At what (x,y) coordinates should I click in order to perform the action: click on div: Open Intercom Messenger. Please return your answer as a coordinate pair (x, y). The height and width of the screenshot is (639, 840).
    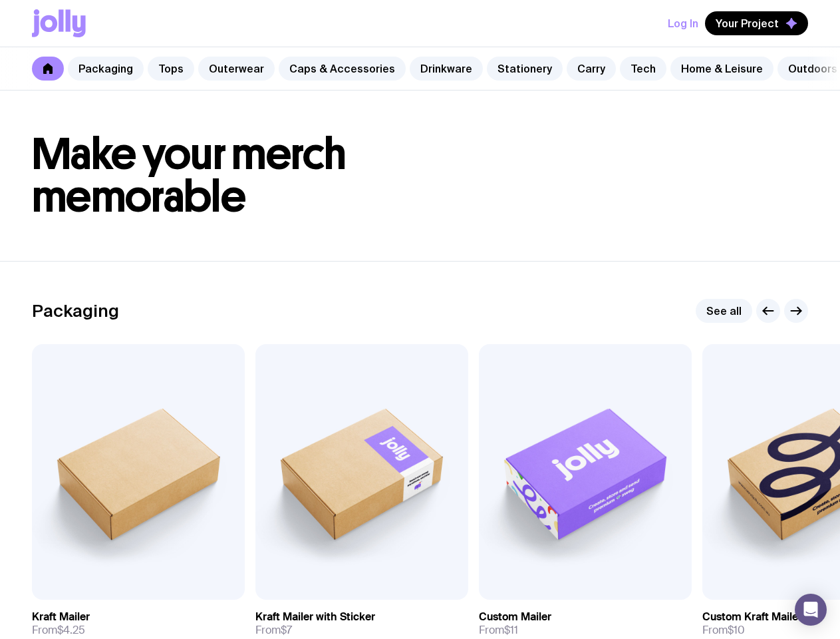
    Looking at the image, I should click on (811, 610).